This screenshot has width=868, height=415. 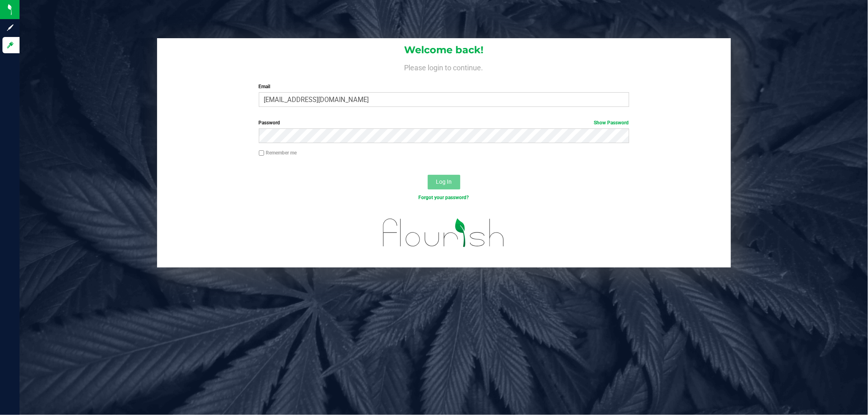 What do you see at coordinates (10, 45) in the screenshot?
I see `inline-svg: Log in` at bounding box center [10, 45].